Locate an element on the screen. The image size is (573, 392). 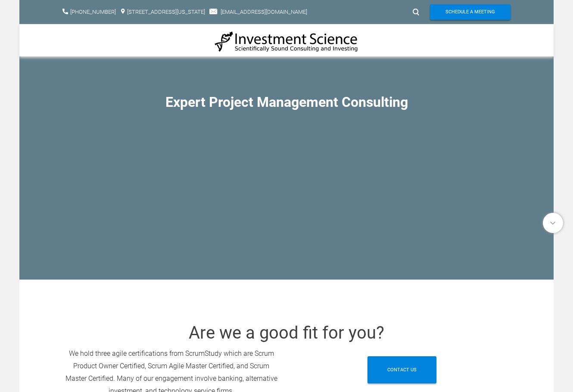
a: Schedule A Meeting is located at coordinates (470, 12).